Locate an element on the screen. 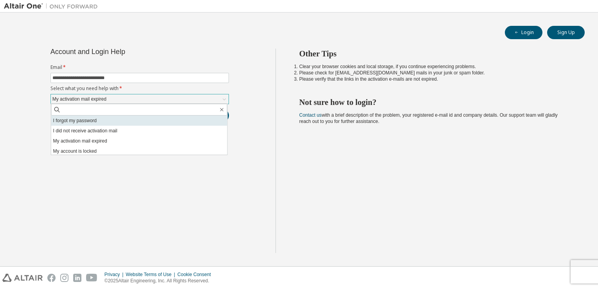 The image size is (598, 289). button: Sign Up is located at coordinates (566, 32).